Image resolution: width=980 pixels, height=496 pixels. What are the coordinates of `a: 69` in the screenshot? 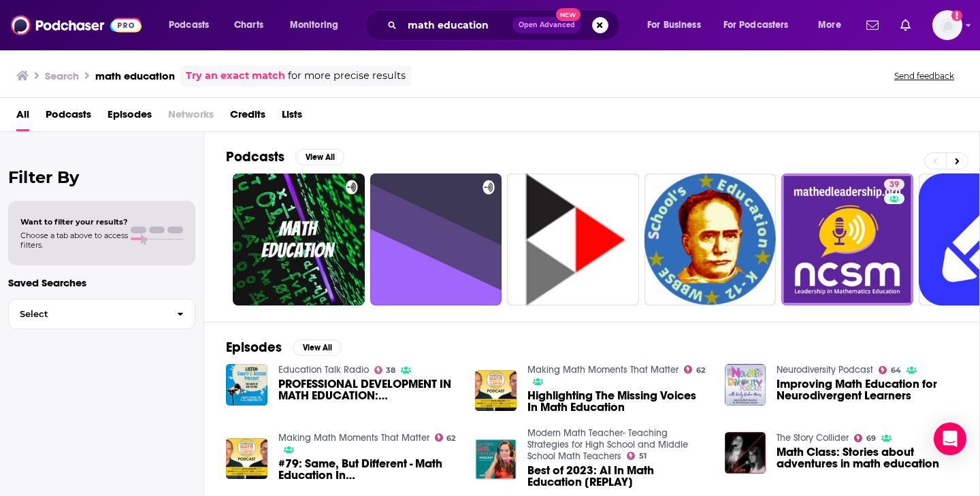 It's located at (865, 438).